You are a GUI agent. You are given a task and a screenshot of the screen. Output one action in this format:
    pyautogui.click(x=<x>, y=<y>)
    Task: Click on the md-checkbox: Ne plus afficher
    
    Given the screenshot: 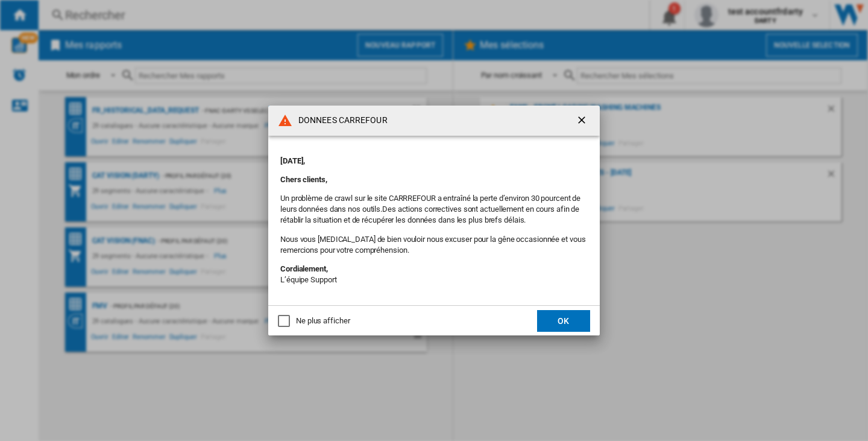 What is the action you would take?
    pyautogui.click(x=314, y=321)
    